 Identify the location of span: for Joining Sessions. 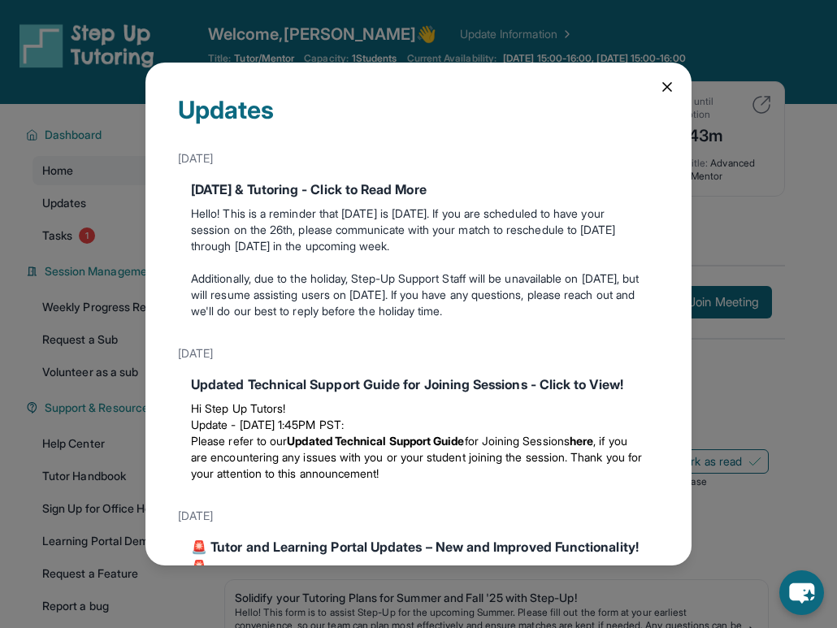
(517, 441).